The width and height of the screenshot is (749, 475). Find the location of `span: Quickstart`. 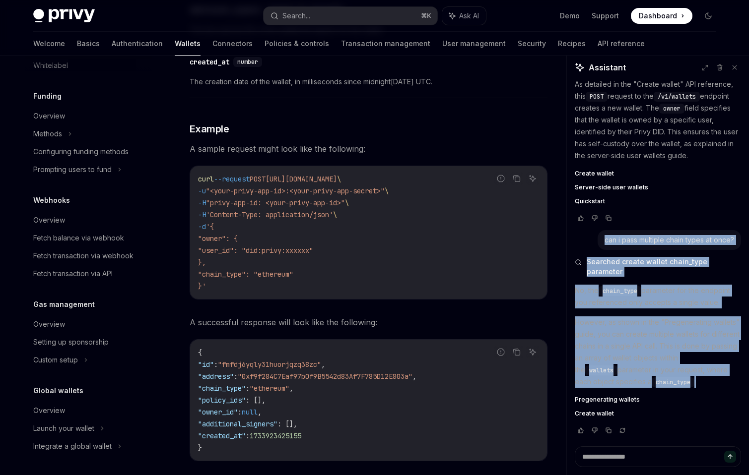

span: Quickstart is located at coordinates (589, 201).